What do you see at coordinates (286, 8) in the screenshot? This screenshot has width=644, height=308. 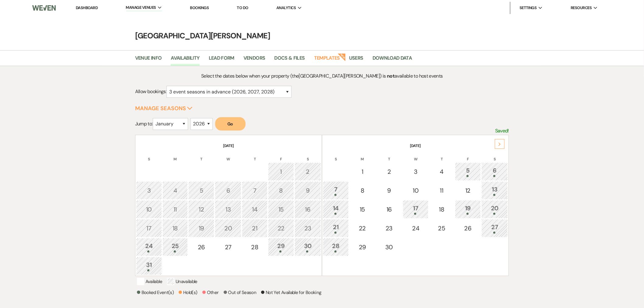 I see `span: Analytics` at bounding box center [286, 8].